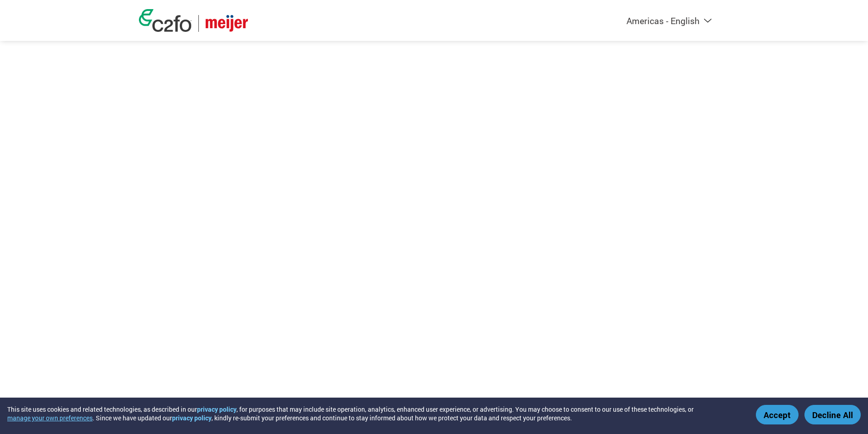  Describe the element at coordinates (777, 414) in the screenshot. I see `button: Accept` at that location.